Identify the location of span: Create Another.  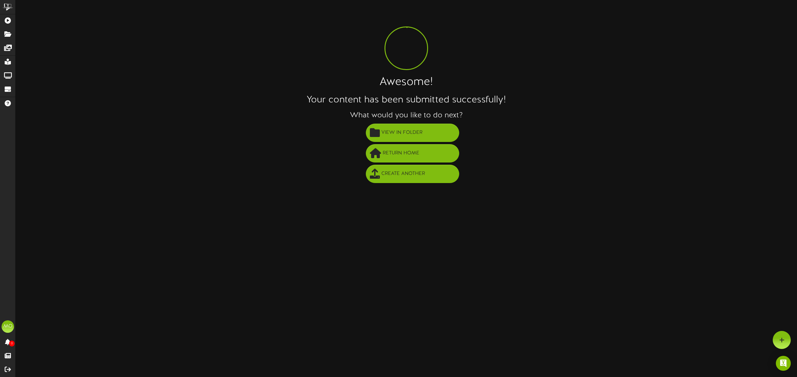
(403, 174).